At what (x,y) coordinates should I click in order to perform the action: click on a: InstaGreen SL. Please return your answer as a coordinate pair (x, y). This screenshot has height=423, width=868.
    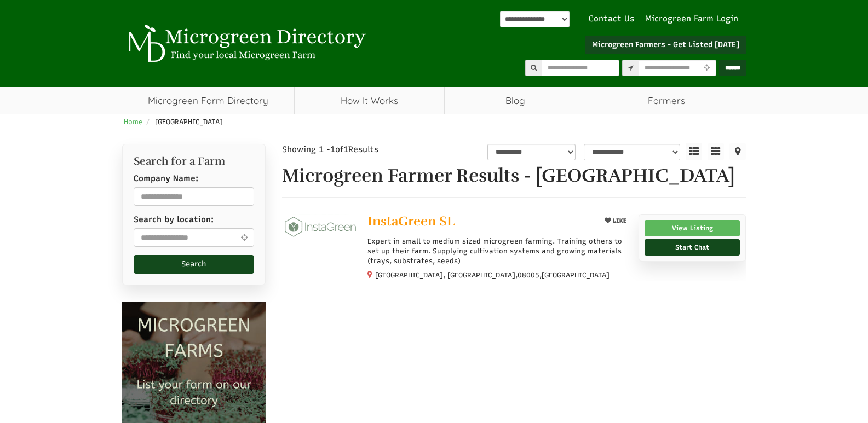
    Looking at the image, I should click on (479, 222).